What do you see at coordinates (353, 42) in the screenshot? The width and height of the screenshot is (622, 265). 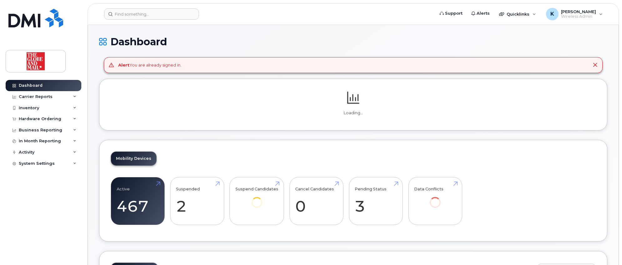 I see `h1: Dashboard` at bounding box center [353, 42].